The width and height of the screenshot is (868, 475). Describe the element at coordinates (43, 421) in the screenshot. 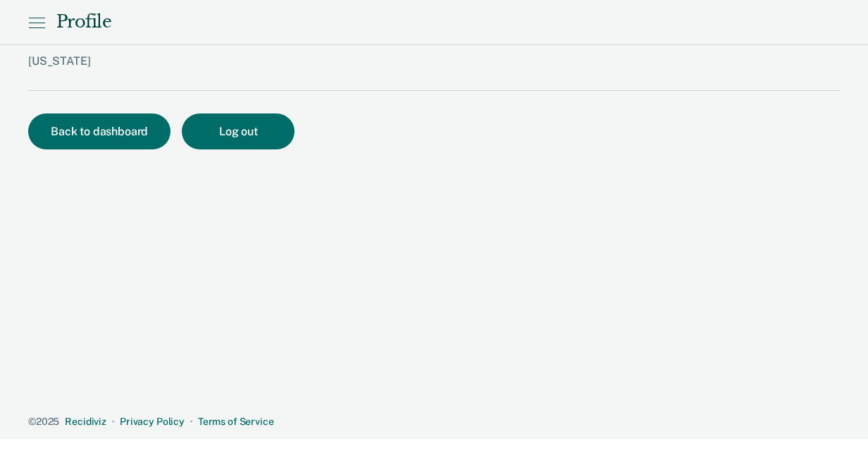

I see `span: © 2025` at that location.